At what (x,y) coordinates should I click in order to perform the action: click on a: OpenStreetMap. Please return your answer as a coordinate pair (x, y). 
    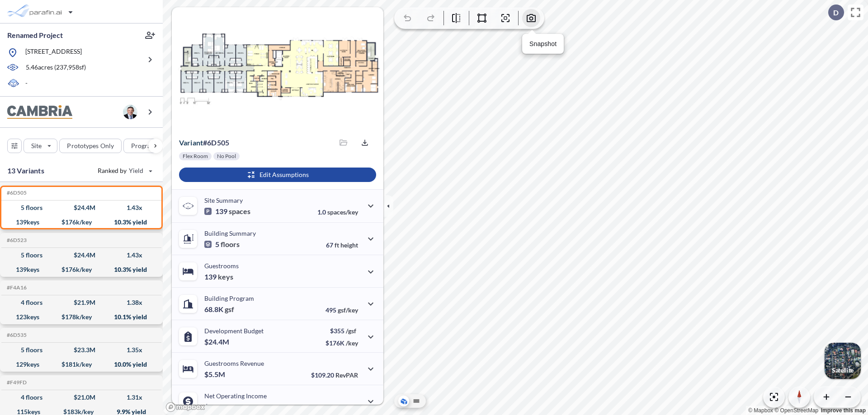
    Looking at the image, I should click on (796, 410).